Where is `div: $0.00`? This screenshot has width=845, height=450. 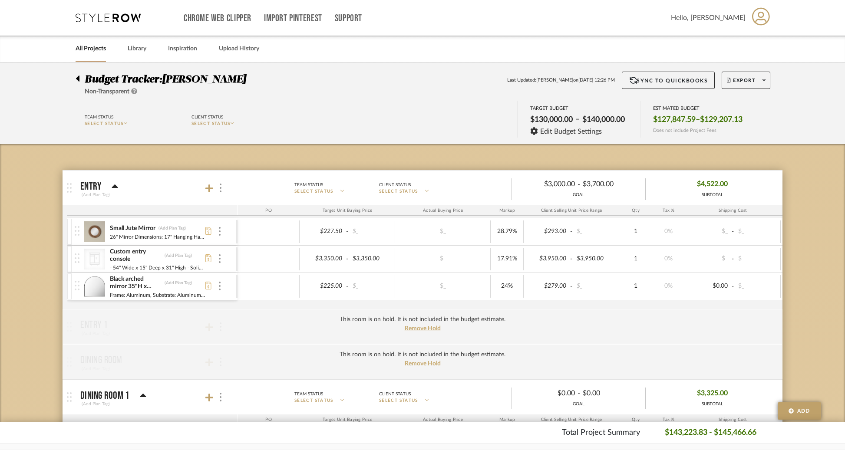 div: $0.00 is located at coordinates (709, 286).